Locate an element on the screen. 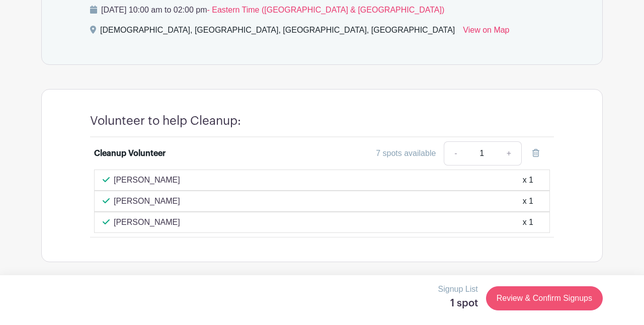 This screenshot has height=325, width=644. h5: 1 spot is located at coordinates (458, 303).